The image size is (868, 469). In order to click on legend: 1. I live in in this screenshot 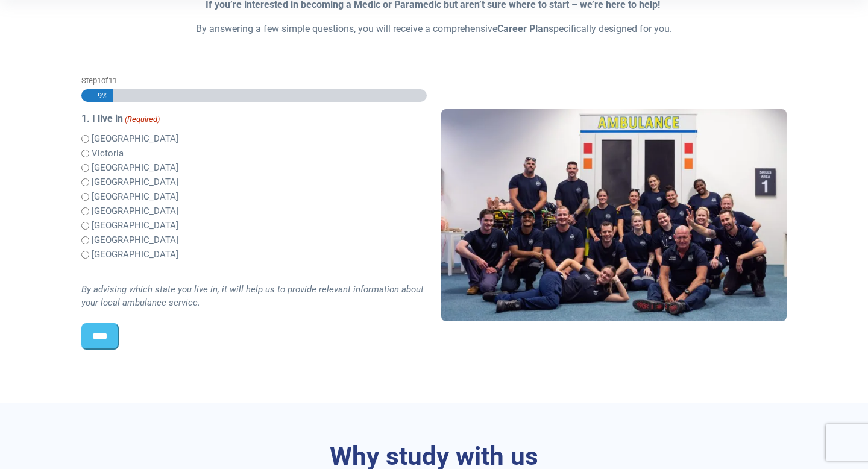, I will do `click(253, 119)`.